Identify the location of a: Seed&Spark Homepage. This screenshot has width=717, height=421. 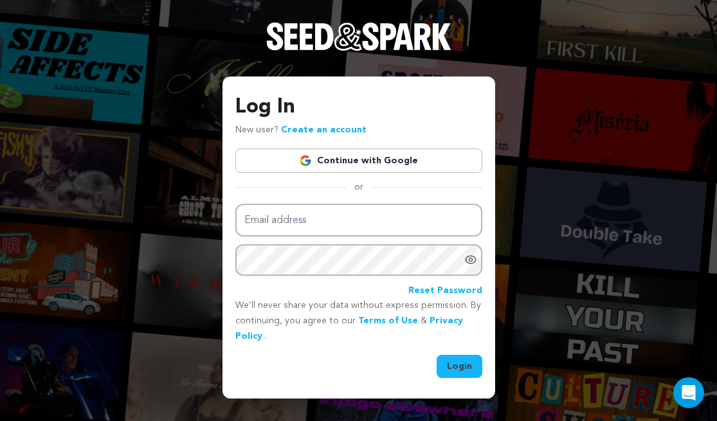
(359, 49).